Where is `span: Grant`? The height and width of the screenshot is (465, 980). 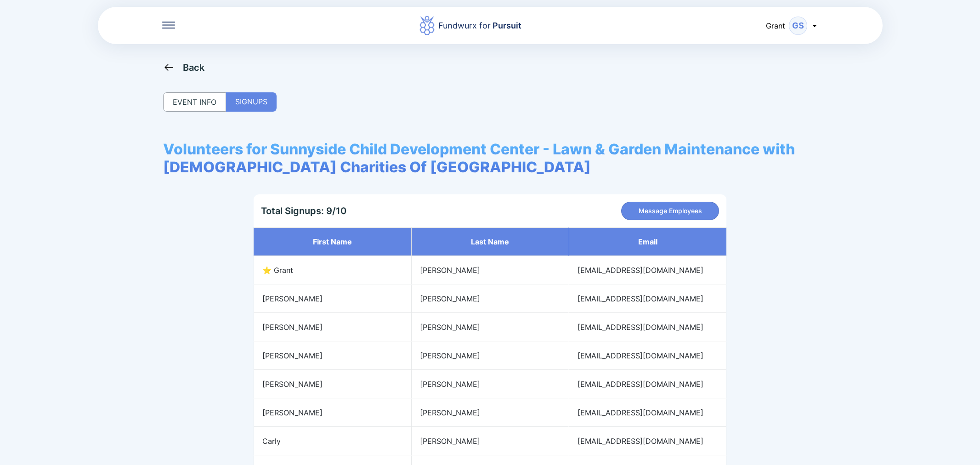 span: Grant is located at coordinates (776, 26).